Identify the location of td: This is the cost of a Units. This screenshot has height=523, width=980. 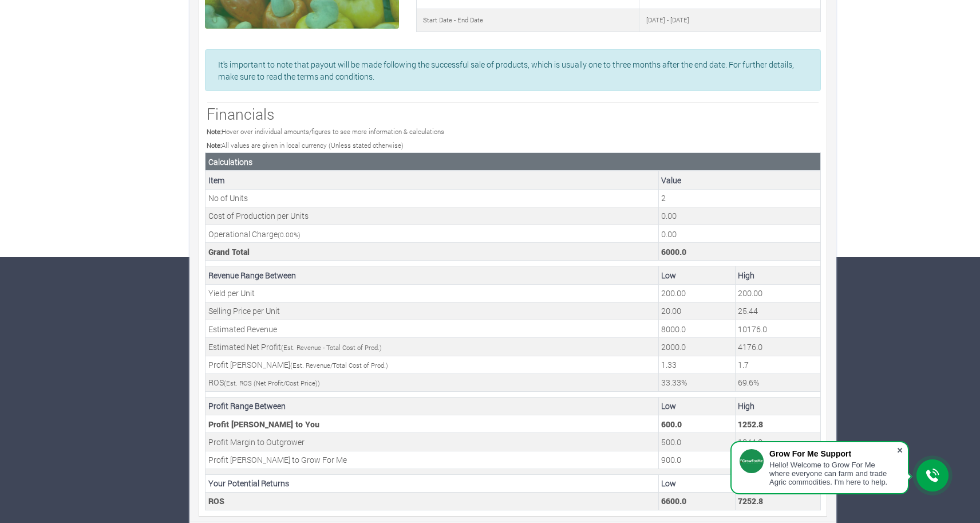
(739, 216).